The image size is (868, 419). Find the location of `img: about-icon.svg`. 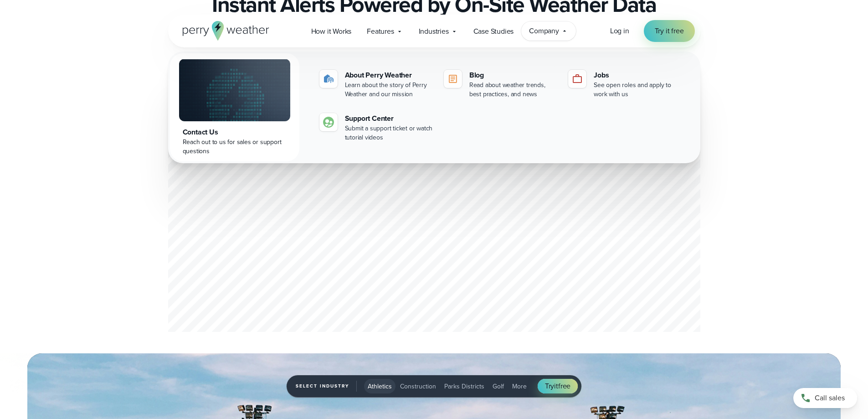

img: about-icon.svg is located at coordinates (329, 79).